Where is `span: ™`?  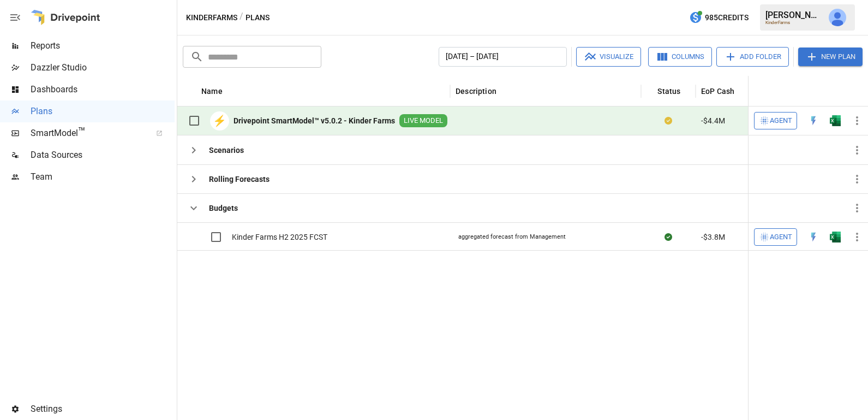
span: ™ is located at coordinates (82, 132).